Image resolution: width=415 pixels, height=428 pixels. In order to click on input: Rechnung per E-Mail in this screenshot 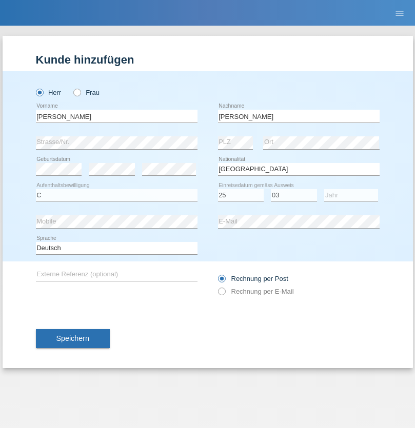, I will do `click(221, 294)`.